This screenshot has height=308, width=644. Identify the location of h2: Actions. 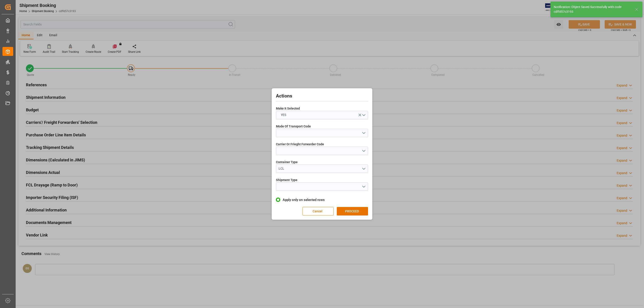
(322, 96).